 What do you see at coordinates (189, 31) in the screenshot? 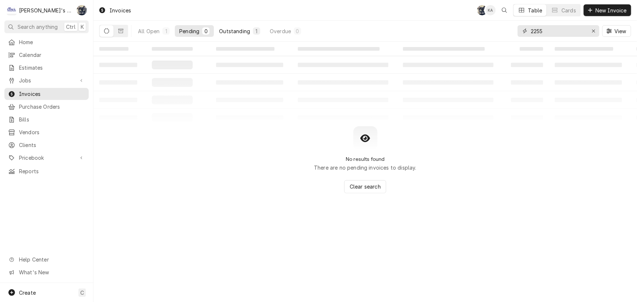
I see `div: Pending` at bounding box center [189, 31].